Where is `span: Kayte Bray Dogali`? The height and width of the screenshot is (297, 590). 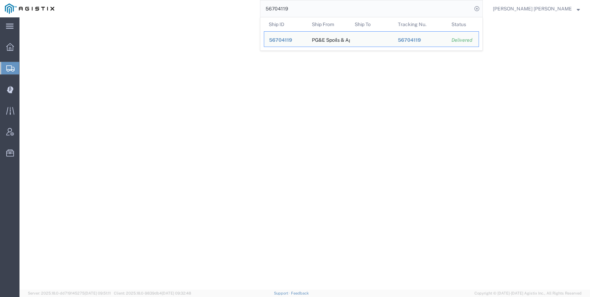 span: Kayte Bray Dogali is located at coordinates (532, 9).